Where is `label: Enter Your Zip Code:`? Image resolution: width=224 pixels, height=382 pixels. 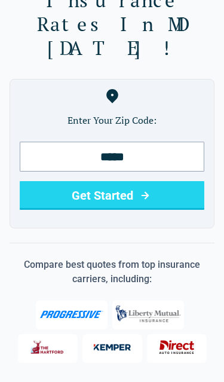
label: Enter Your Zip Code: is located at coordinates (112, 120).